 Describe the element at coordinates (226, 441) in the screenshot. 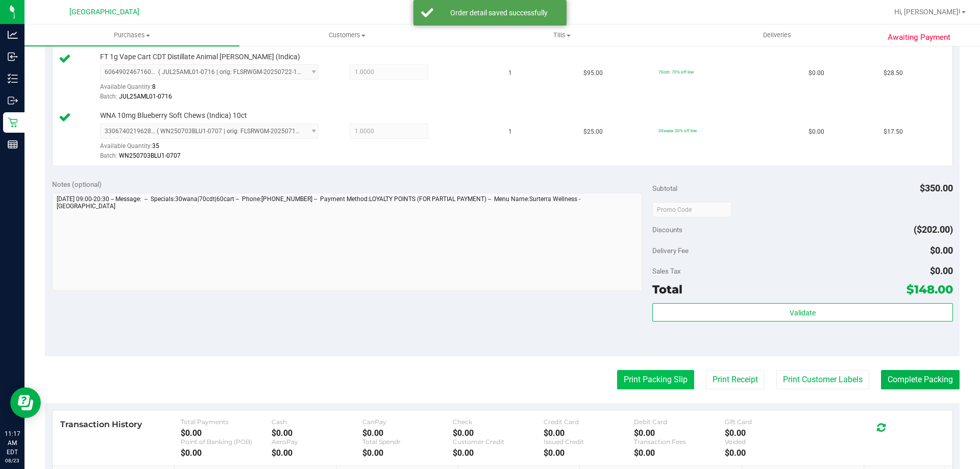

I see `div: Point of Banking (POB)` at that location.